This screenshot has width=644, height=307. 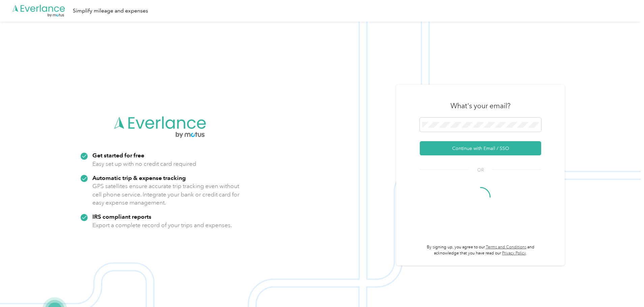 I want to click on span: OR, so click(x=481, y=170).